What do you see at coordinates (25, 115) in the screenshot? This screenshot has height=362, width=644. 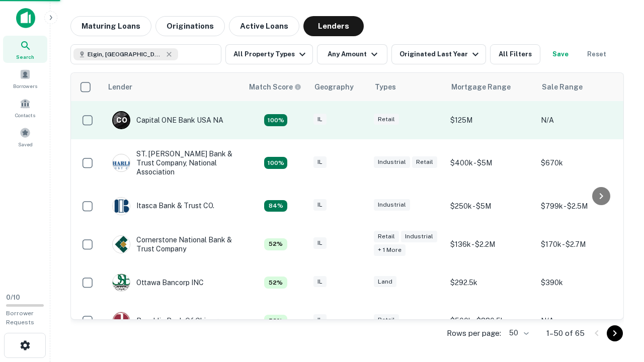 I see `span: Contacts` at bounding box center [25, 115].